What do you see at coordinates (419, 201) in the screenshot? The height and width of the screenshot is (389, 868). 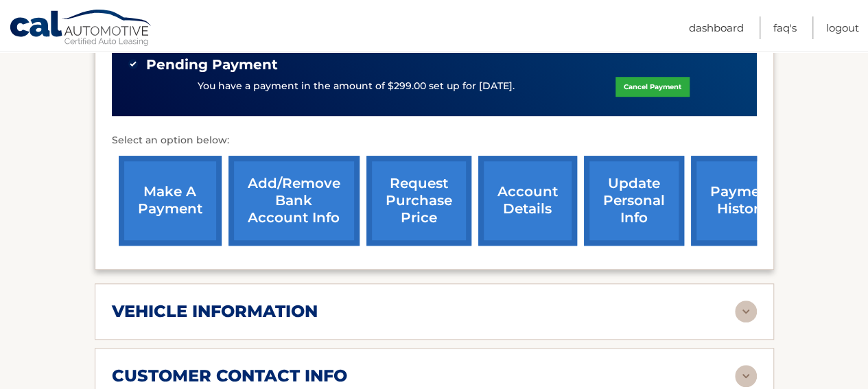 I see `a: request purchase price` at bounding box center [419, 201].